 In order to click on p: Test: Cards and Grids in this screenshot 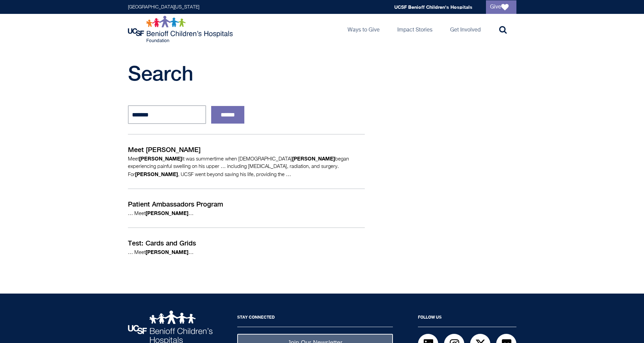, I will do `click(246, 243)`.